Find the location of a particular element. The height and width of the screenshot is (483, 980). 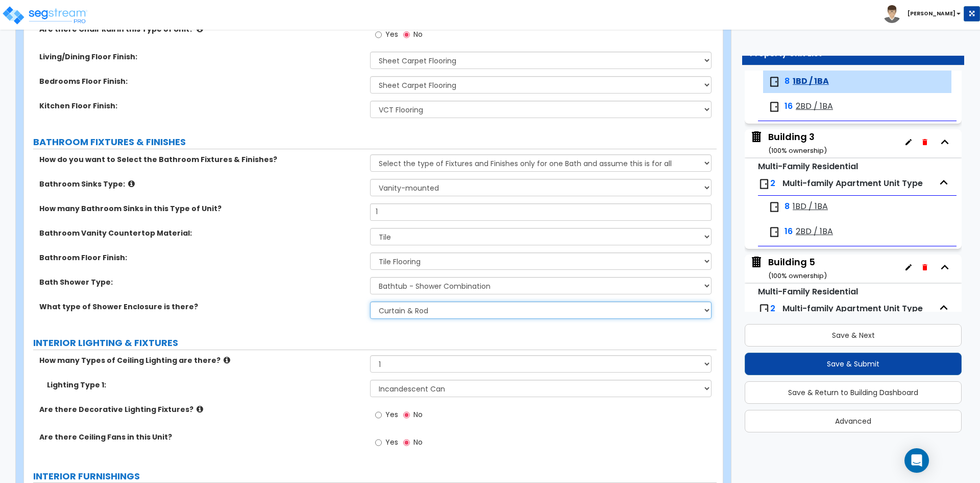

button: Save & Next is located at coordinates (853, 335).